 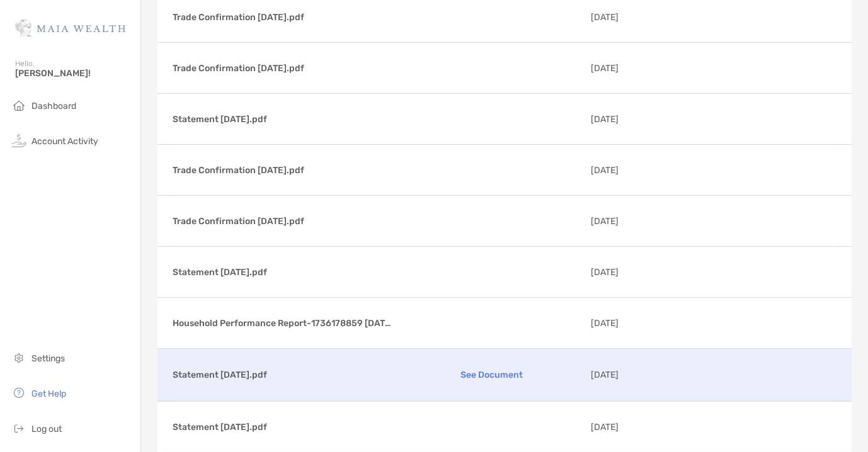 What do you see at coordinates (70, 28) in the screenshot?
I see `img: Zoe Logo` at bounding box center [70, 28].